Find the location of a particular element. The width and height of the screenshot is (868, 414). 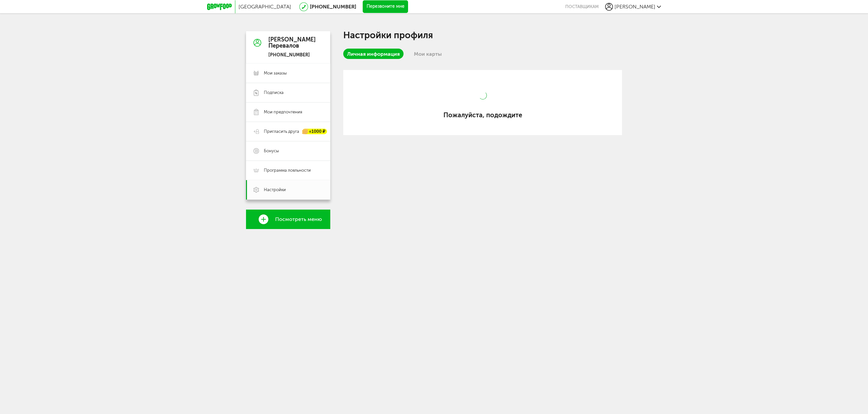

div: Пожалуйста, подождите is located at coordinates (483, 115).